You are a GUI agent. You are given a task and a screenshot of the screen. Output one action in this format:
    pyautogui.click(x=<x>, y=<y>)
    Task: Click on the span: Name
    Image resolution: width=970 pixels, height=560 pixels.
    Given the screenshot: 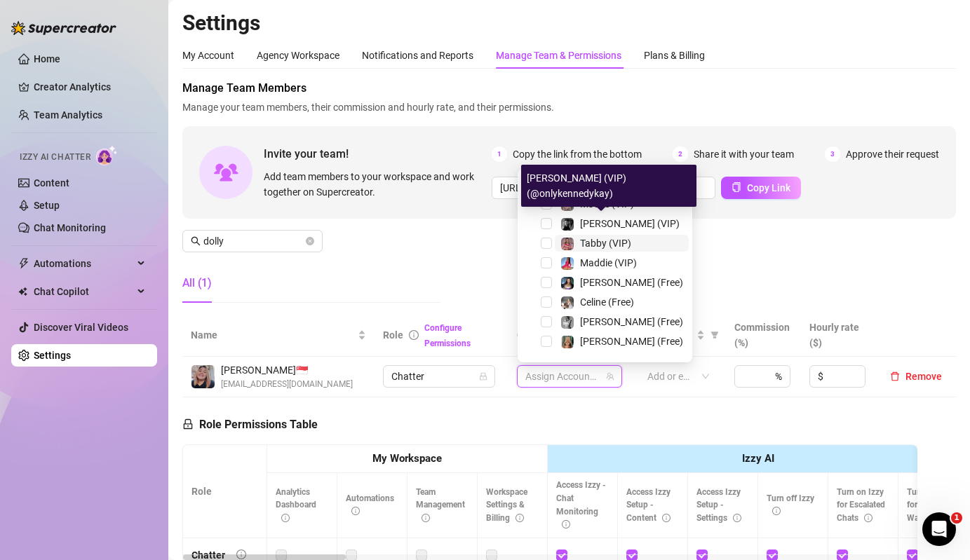 What is the action you would take?
    pyautogui.click(x=273, y=335)
    